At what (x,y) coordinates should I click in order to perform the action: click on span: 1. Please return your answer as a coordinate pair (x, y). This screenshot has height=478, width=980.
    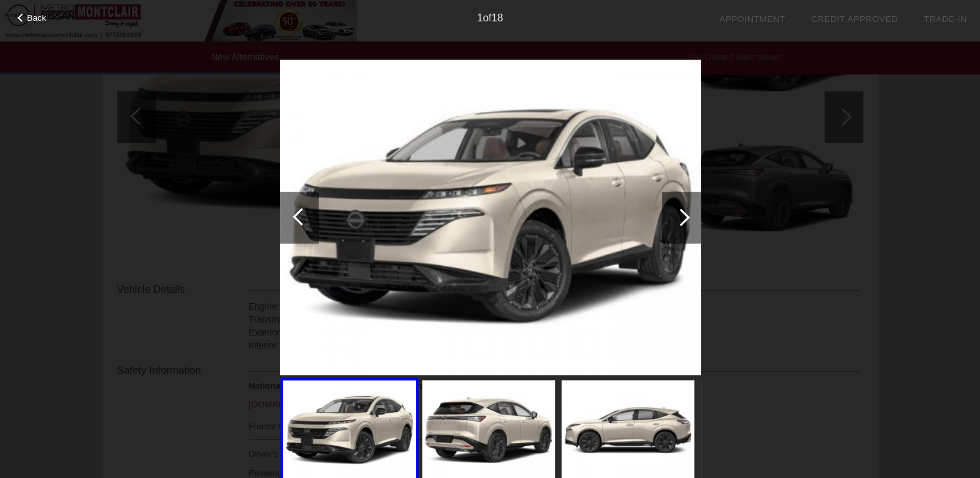
    Looking at the image, I should click on (480, 17).